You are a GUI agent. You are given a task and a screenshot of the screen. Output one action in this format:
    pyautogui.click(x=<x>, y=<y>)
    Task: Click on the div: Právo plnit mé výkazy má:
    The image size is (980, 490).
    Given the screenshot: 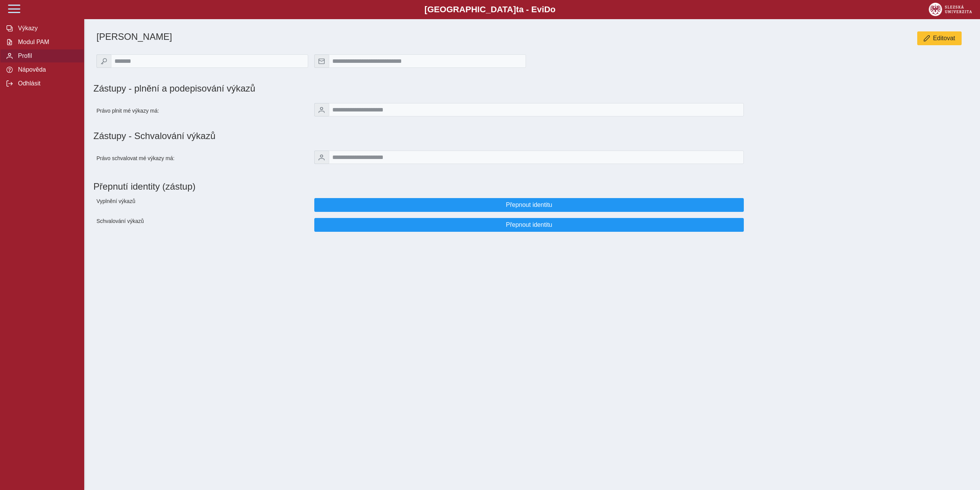 What is the action you would take?
    pyautogui.click(x=202, y=110)
    